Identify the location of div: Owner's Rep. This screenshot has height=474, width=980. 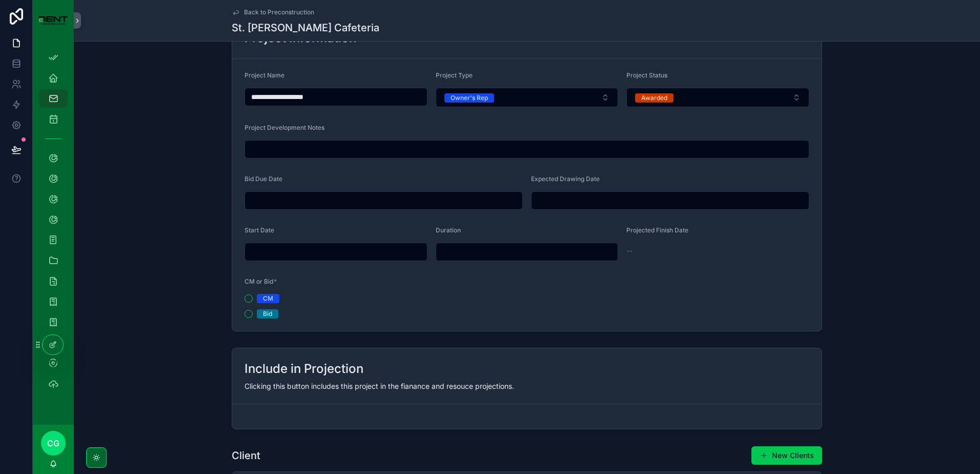
(469, 98).